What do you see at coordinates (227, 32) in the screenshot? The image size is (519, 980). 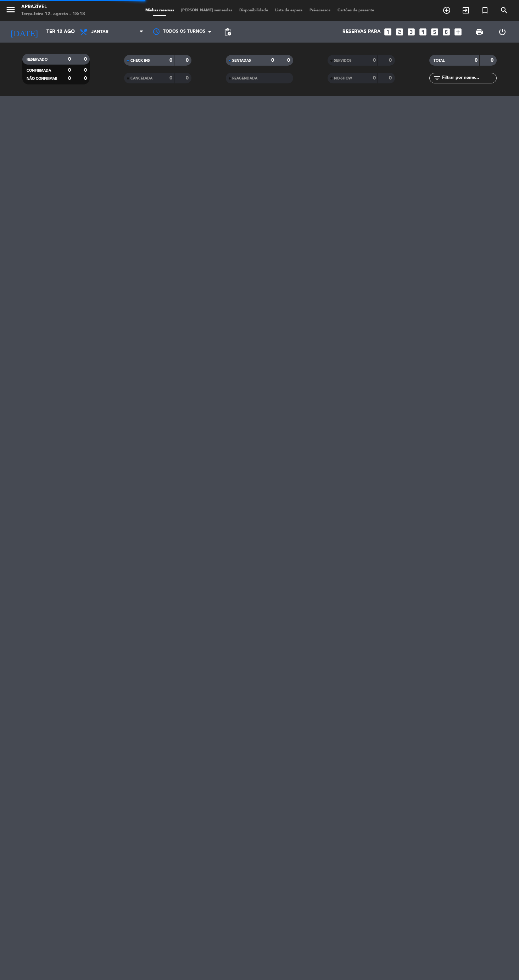 I see `span: pending_actions` at bounding box center [227, 32].